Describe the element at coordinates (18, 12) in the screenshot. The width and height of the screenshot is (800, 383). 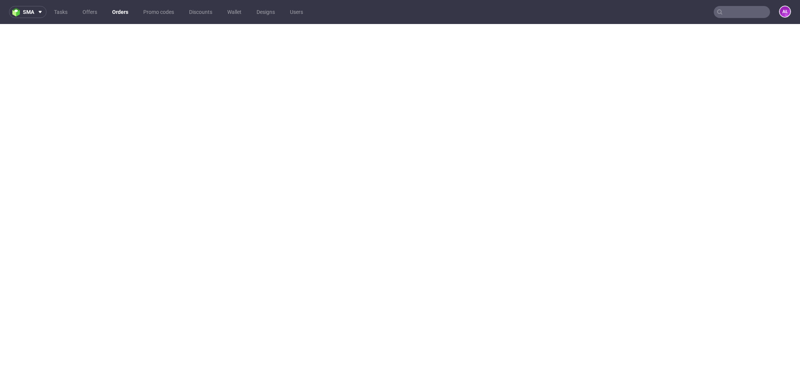
I see `img: logo` at that location.